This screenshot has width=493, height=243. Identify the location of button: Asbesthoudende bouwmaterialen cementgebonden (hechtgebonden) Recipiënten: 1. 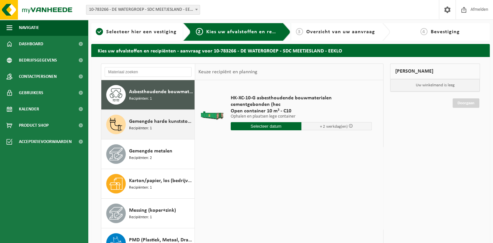
(148, 95).